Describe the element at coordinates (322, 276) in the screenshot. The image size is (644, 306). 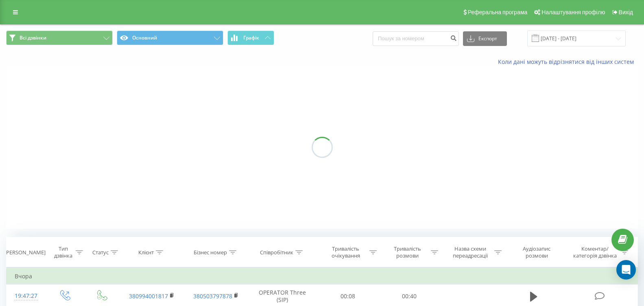
I see `td: Вчора` at that location.